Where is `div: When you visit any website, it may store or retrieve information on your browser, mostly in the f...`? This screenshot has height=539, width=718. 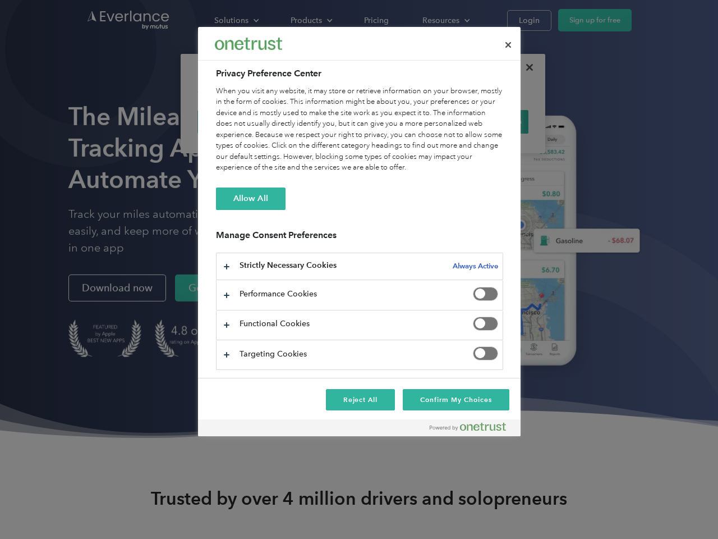 div: When you visit any website, it may store or retrieve information on your browser, mostly in the f... is located at coordinates (360, 130).